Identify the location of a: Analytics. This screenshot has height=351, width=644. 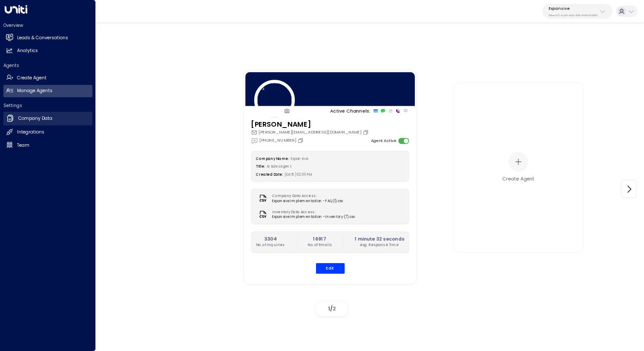
(48, 51).